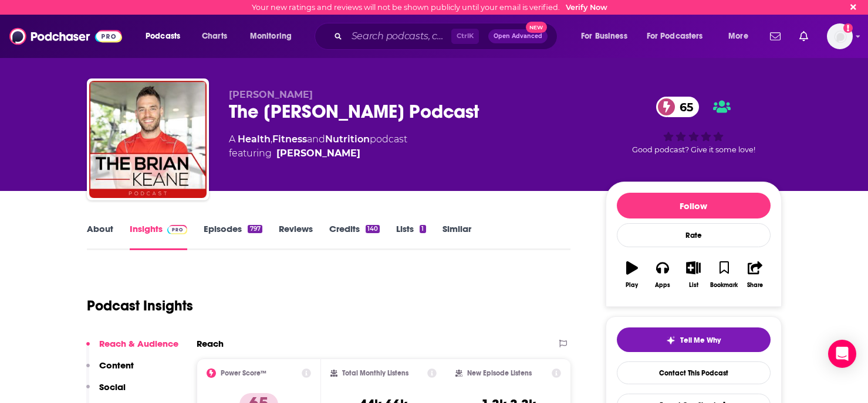 Image resolution: width=868 pixels, height=403 pixels. What do you see at coordinates (694, 125) in the screenshot?
I see `div: 65Good podcast? Give it some love!` at bounding box center [694, 125].